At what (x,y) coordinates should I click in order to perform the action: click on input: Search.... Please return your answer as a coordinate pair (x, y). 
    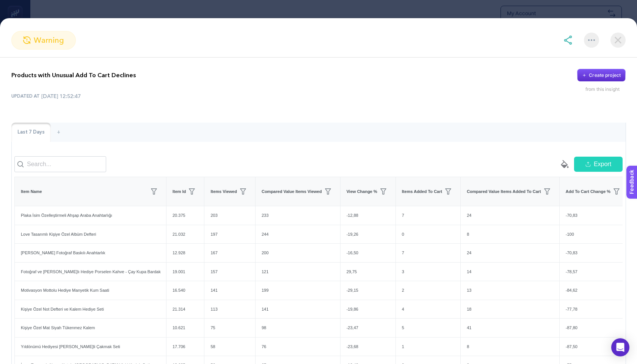
    Looking at the image, I should click on (60, 164).